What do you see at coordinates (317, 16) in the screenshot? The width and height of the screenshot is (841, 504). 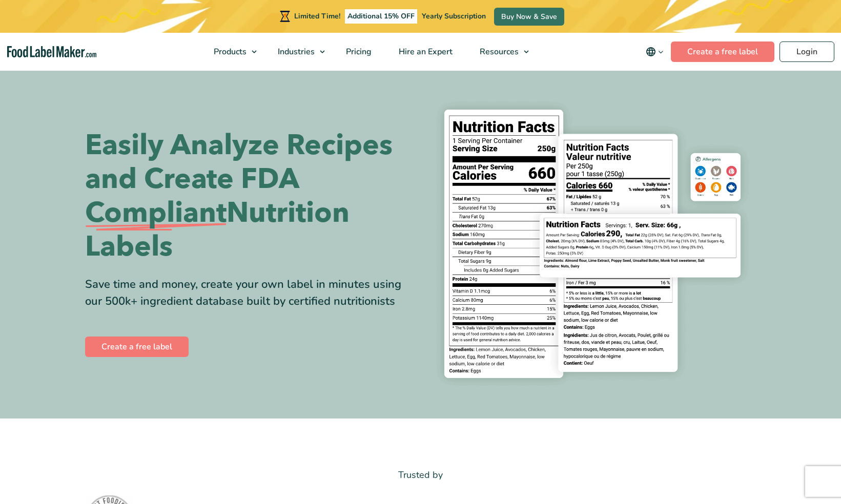 I see `span: Limited Time!` at bounding box center [317, 16].